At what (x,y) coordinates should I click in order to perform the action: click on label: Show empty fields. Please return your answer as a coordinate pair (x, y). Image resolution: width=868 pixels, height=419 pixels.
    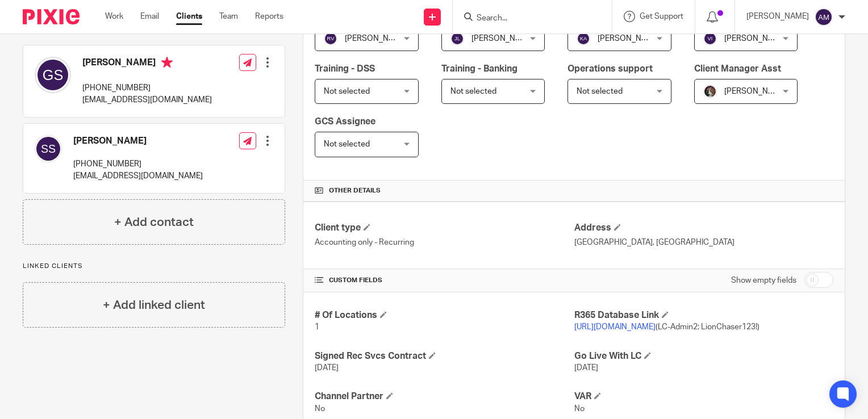
    Looking at the image, I should click on (763, 281).